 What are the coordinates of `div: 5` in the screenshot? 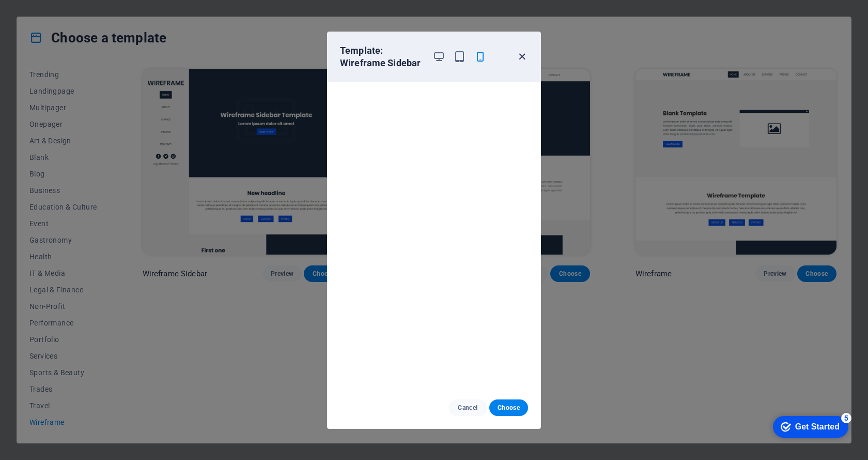 It's located at (81, 7).